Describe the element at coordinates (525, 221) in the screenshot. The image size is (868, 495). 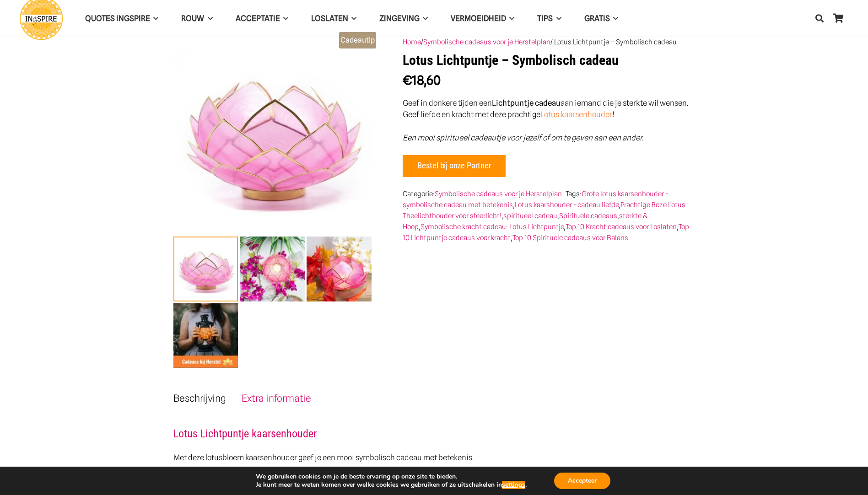
I see `a: sterkte & Hoop` at that location.